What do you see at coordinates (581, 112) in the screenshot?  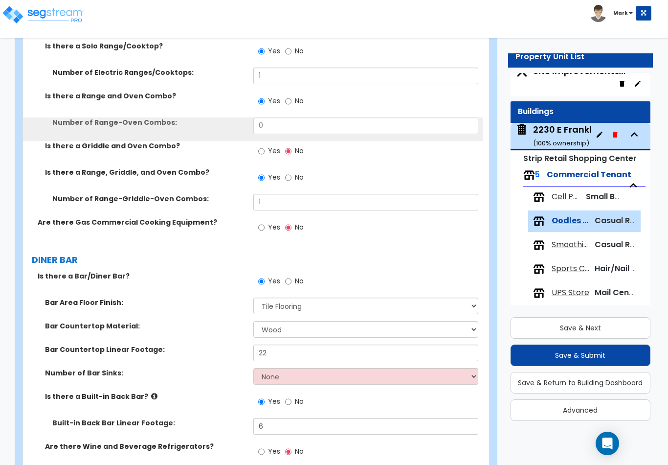 I see `div: Buildings` at bounding box center [581, 112].